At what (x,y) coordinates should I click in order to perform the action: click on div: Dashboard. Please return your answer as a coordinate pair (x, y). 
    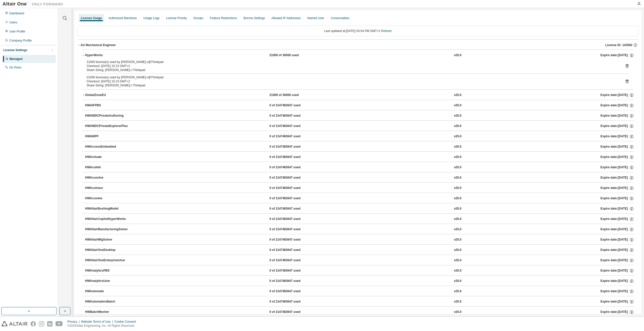
    Looking at the image, I should click on (16, 14).